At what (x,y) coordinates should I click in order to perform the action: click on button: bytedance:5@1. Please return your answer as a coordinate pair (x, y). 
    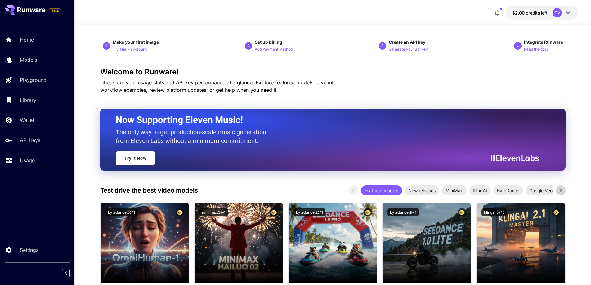
    Looking at the image, I should click on (121, 212).